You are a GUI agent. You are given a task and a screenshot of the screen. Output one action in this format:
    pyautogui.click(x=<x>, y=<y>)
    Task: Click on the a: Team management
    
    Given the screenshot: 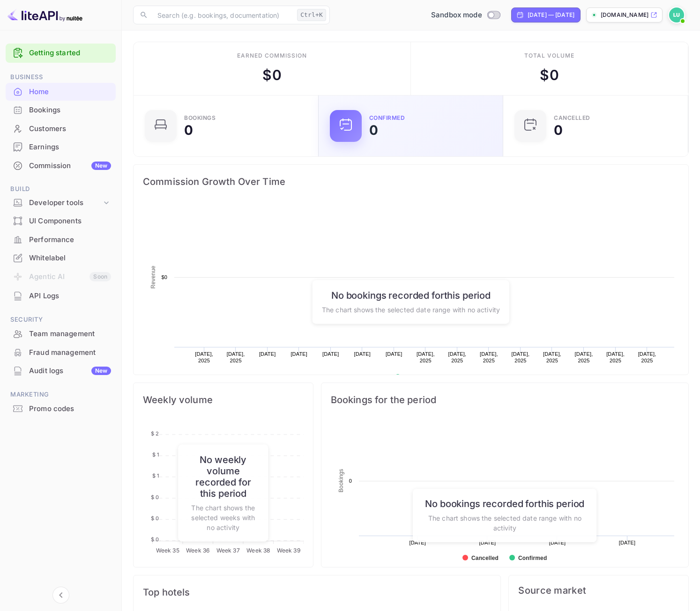 What is the action you would take?
    pyautogui.click(x=60, y=333)
    